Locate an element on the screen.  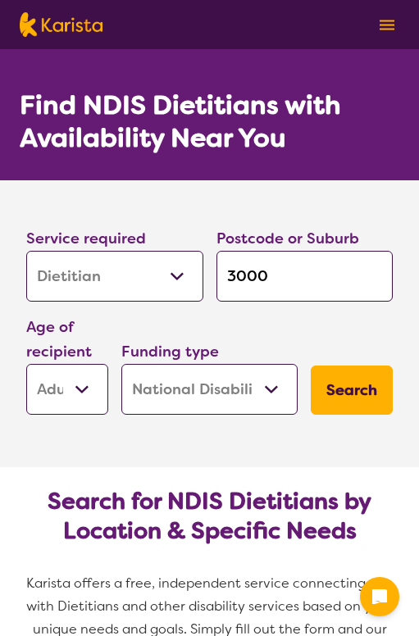
input: Type is located at coordinates (305, 276).